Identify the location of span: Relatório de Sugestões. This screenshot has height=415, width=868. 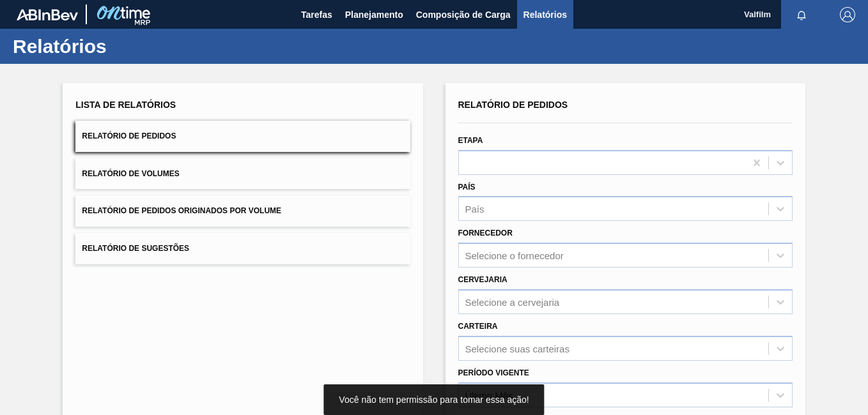
(135, 248).